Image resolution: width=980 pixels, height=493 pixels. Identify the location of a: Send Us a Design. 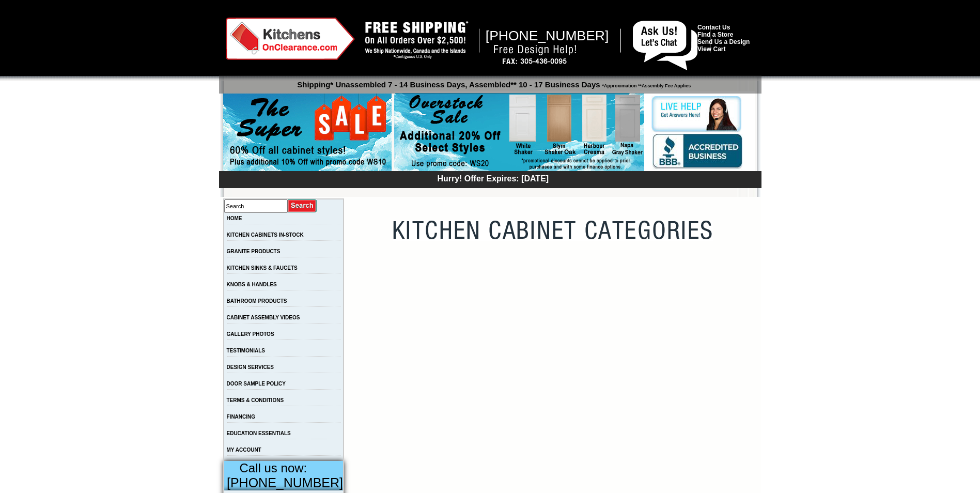
(723, 41).